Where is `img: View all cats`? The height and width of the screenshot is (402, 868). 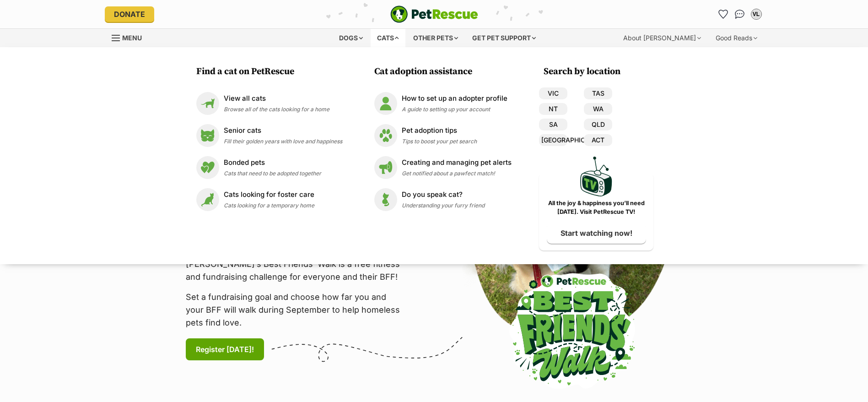
img: View all cats is located at coordinates (208, 104).